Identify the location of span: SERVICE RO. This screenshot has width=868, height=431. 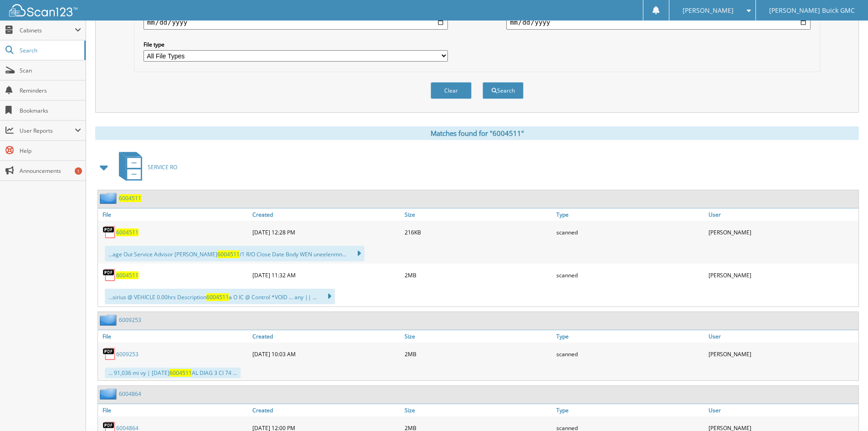
(162, 167).